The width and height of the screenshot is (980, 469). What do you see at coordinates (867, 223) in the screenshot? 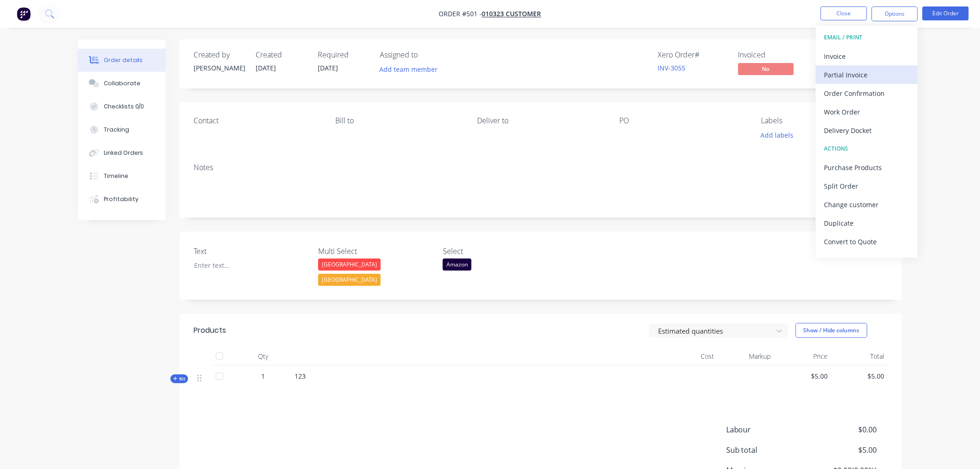
I see `div: Duplicate` at bounding box center [867, 223].